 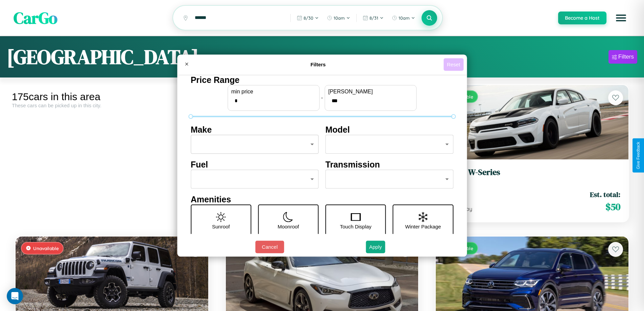 I want to click on h4: Amenities, so click(x=322, y=200).